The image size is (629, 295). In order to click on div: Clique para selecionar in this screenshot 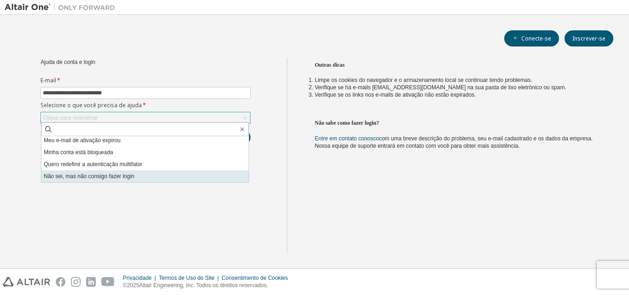, I will do `click(146, 118)`.